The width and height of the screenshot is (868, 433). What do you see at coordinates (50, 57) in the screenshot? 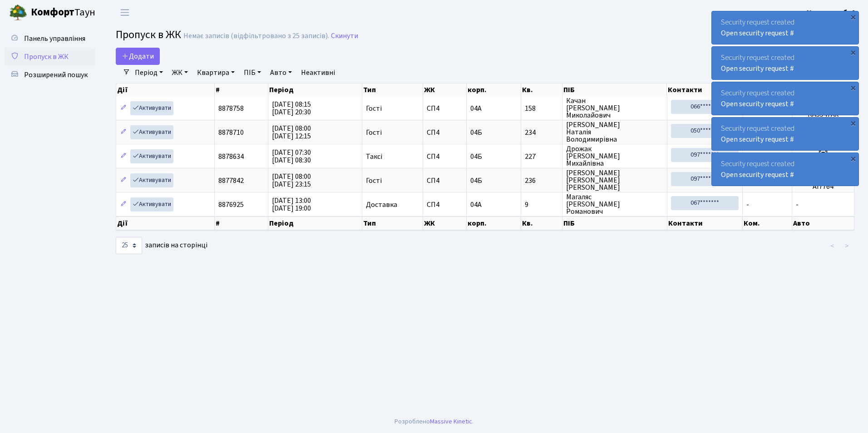
I see `a: Пропуск в ЖК` at bounding box center [50, 57].